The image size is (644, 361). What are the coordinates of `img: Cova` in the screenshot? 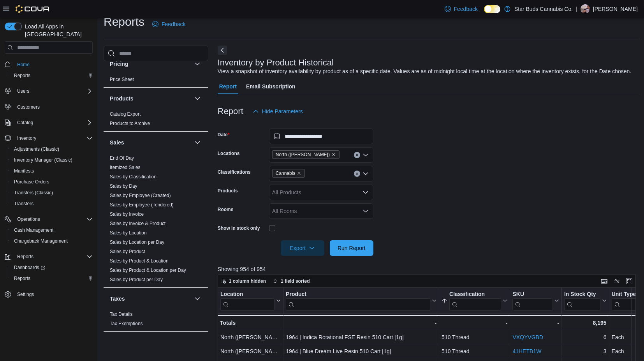 It's located at (32, 9).